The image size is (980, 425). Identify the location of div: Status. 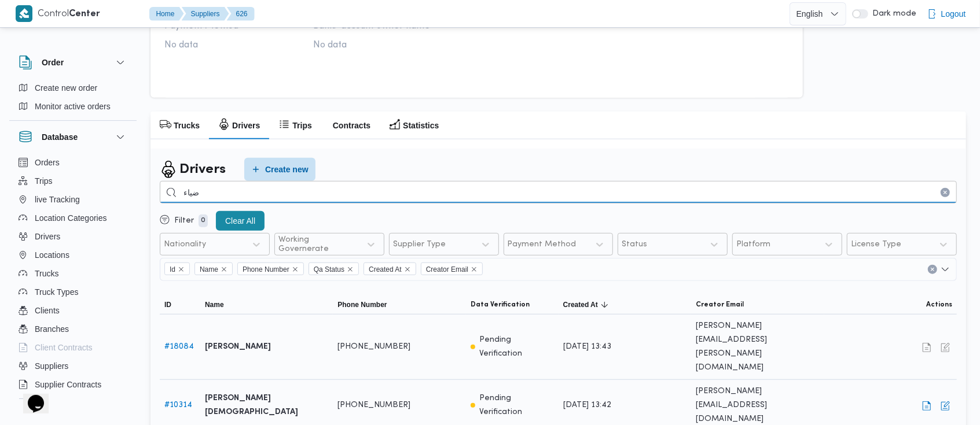
(634, 244).